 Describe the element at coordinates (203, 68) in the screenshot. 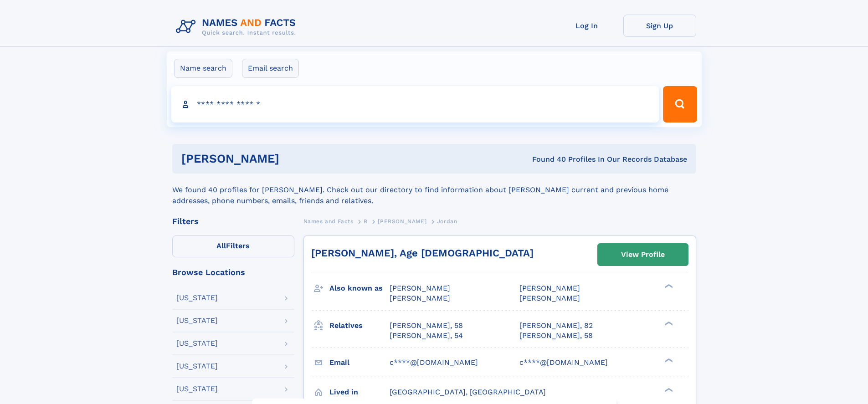

I see `label: Name search` at that location.